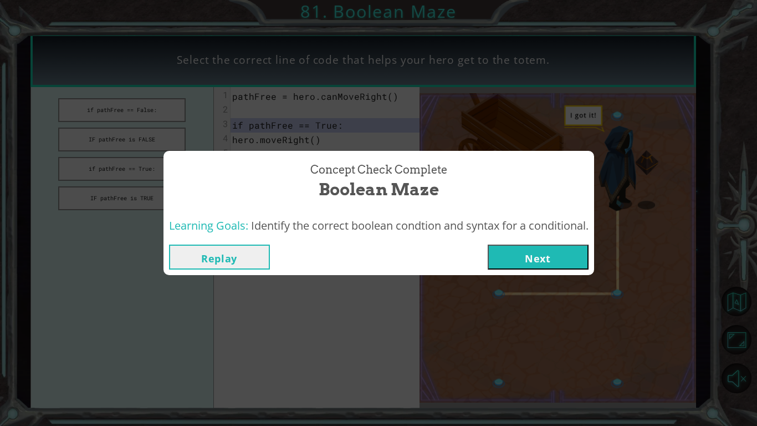 This screenshot has width=757, height=426. I want to click on button: Next, so click(538, 257).